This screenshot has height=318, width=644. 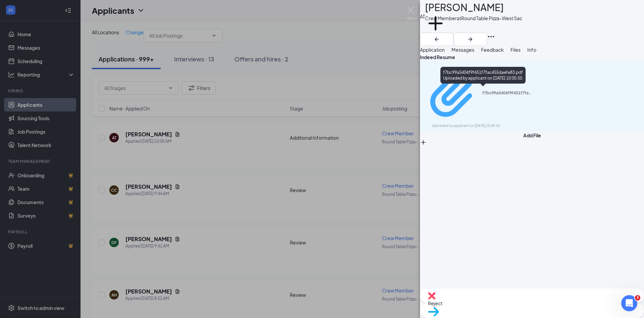 I want to click on span: Messages, so click(x=463, y=50).